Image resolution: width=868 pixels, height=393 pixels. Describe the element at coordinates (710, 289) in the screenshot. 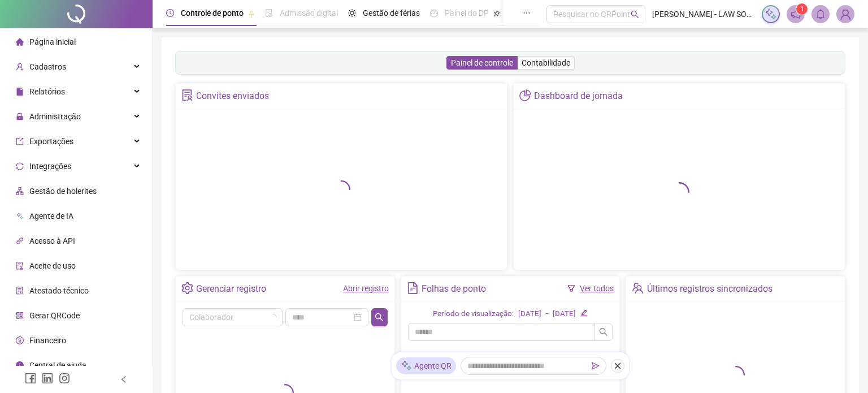

I see `div: Últimos registros sincronizados` at that location.